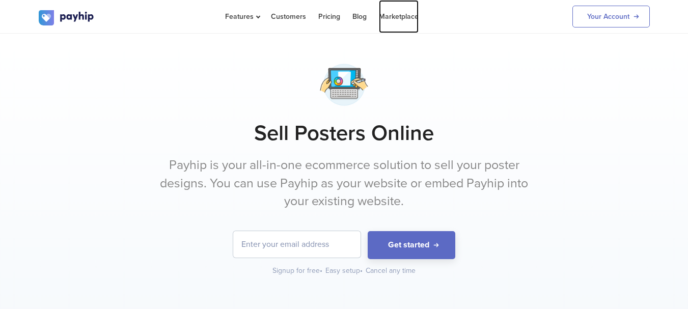  I want to click on img: surface-studio-2-nlw6opq10p4zyfq74e1y2.png, so click(344, 85).